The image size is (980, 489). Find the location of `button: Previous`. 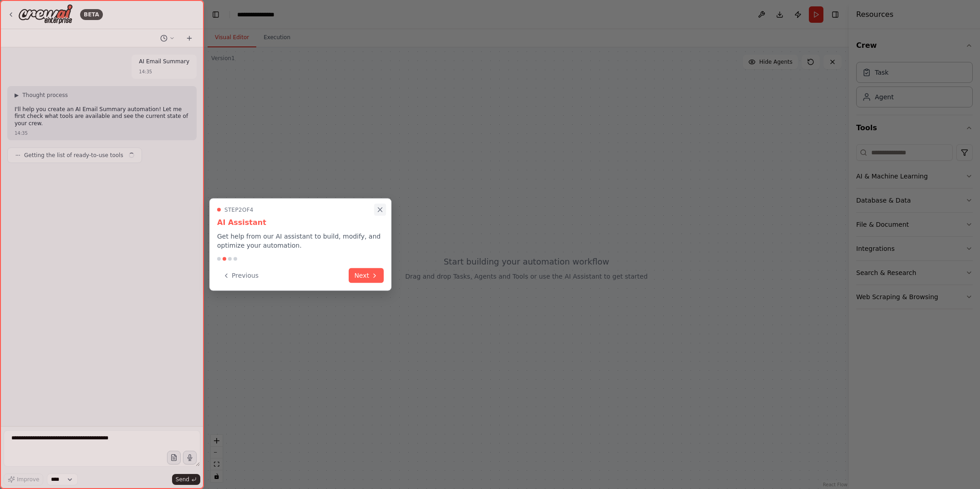

button: Previous is located at coordinates (241, 276).